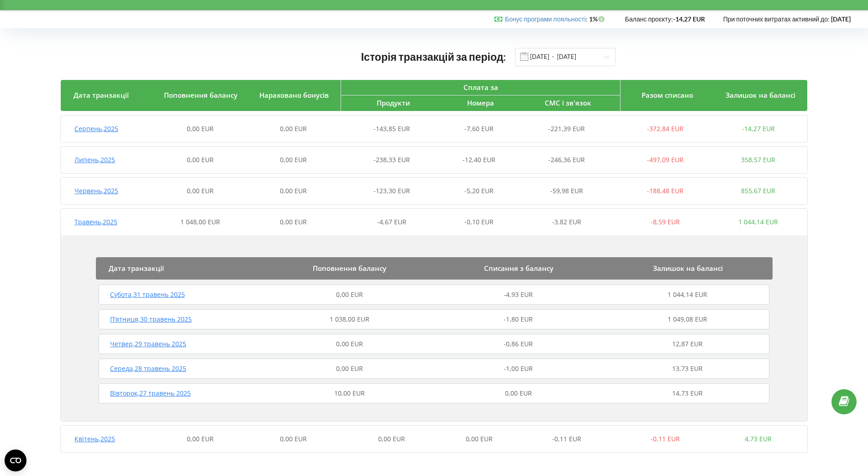  What do you see at coordinates (349, 319) in the screenshot?
I see `span: 1 038,00 EUR` at bounding box center [349, 319].